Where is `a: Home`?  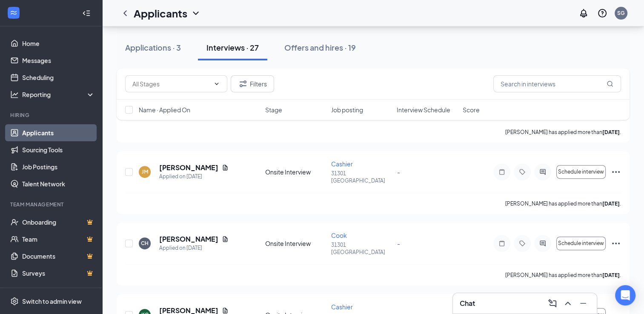
a: Home is located at coordinates (58, 44).